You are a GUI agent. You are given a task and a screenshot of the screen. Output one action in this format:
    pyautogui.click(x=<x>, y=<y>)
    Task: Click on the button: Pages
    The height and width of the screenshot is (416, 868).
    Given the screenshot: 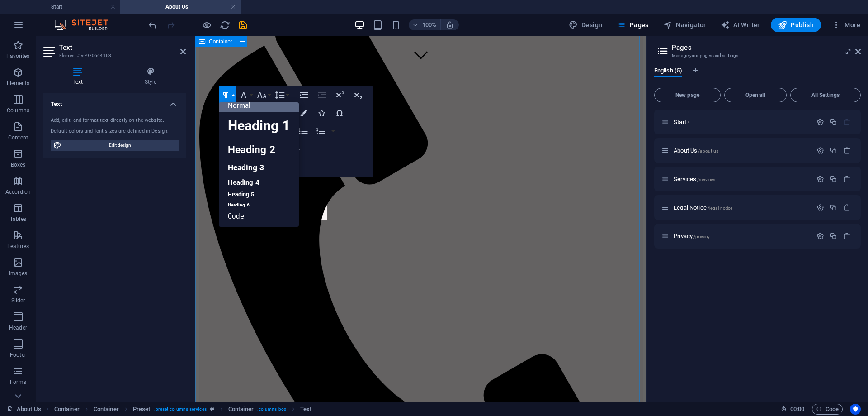 What is the action you would take?
    pyautogui.click(x=633, y=25)
    